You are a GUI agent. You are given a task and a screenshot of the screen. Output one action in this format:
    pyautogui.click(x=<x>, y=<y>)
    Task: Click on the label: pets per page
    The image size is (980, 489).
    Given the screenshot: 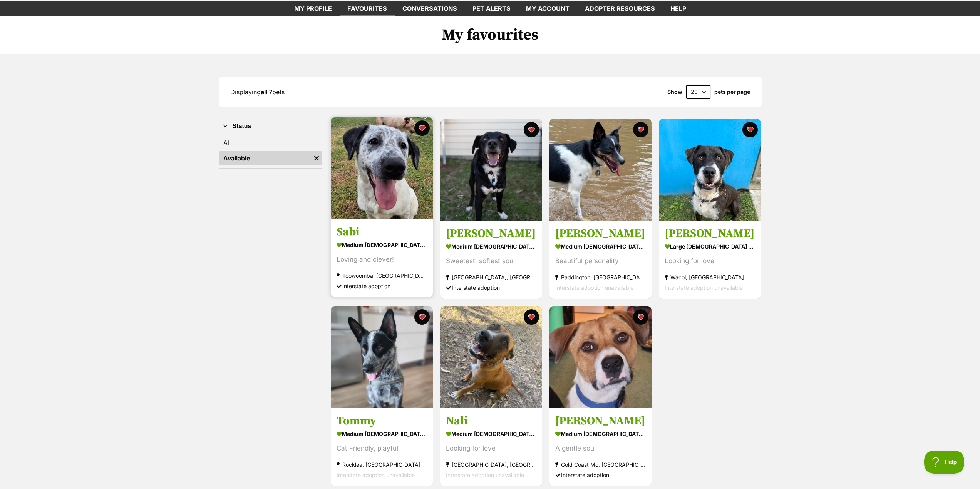 What is the action you would take?
    pyautogui.click(x=732, y=92)
    